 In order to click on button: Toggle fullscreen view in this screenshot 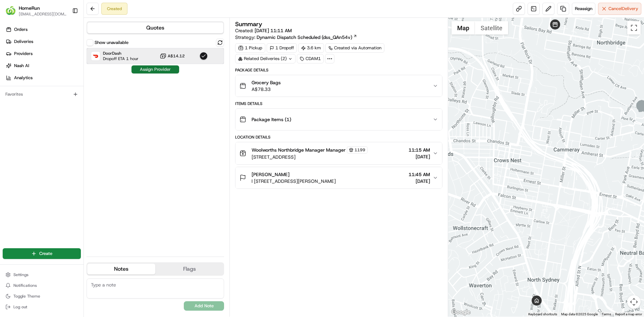, I will do `click(633, 28)`.